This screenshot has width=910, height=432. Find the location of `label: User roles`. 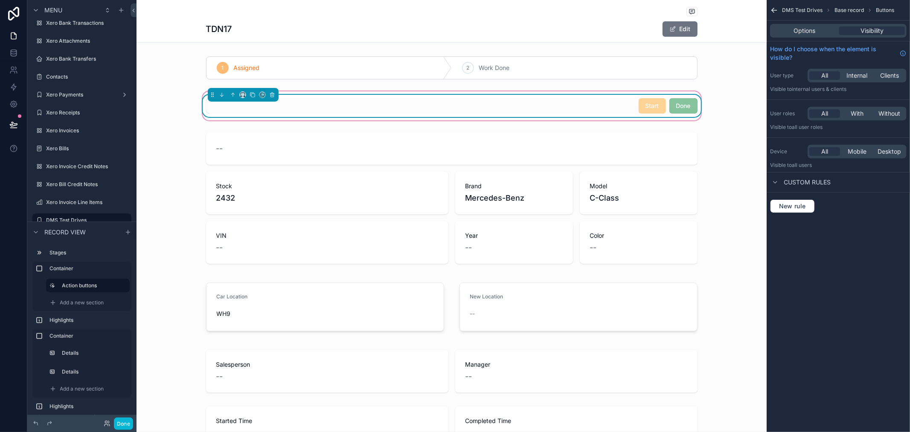

label: User roles is located at coordinates (787, 113).